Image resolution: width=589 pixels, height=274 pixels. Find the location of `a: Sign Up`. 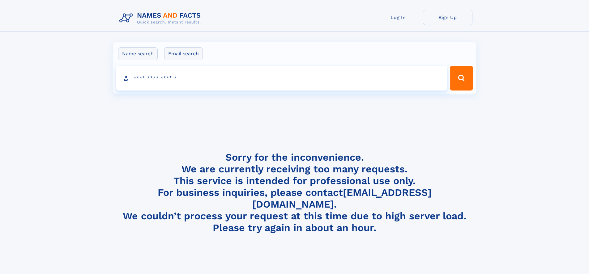

a: Sign Up is located at coordinates (448, 17).